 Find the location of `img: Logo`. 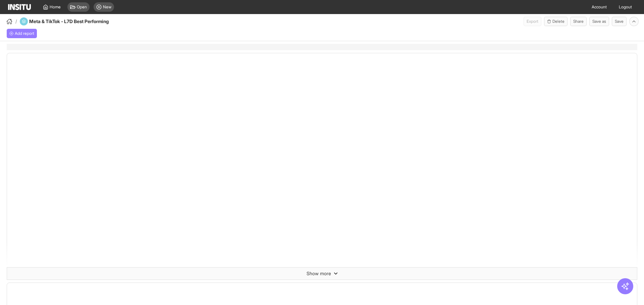

img: Logo is located at coordinates (19, 7).